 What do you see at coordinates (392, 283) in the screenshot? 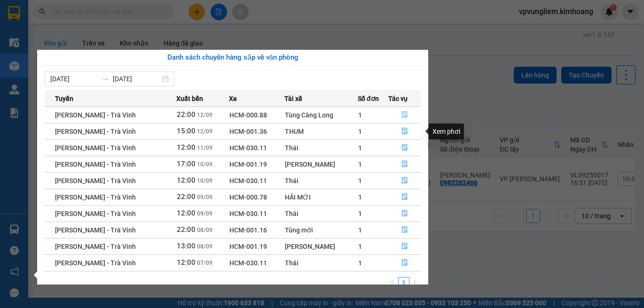
I see `li: Previous Page` at bounding box center [392, 283].